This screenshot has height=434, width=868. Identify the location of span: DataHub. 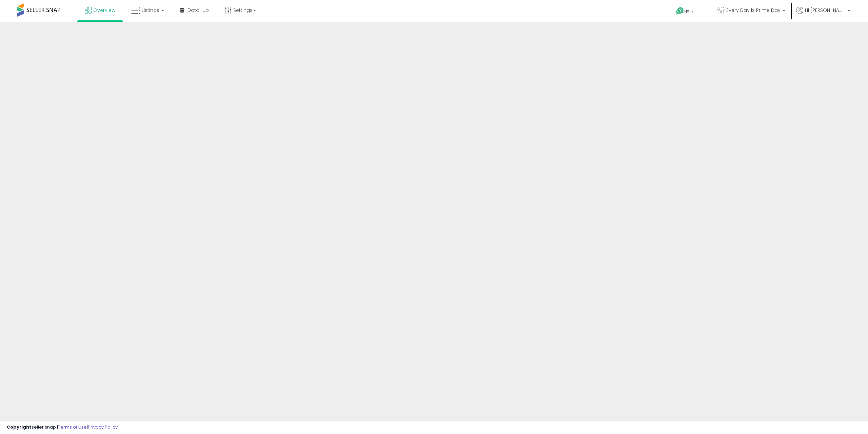
(198, 10).